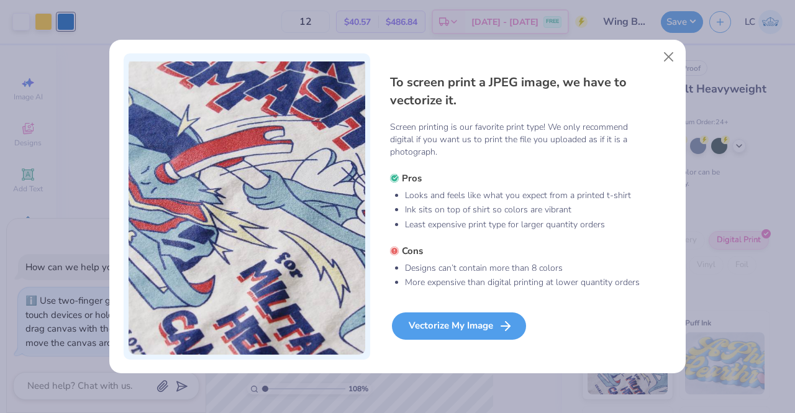 This screenshot has width=795, height=413. I want to click on h4: To screen print a JPEG image, we have to vectorize it., so click(515, 91).